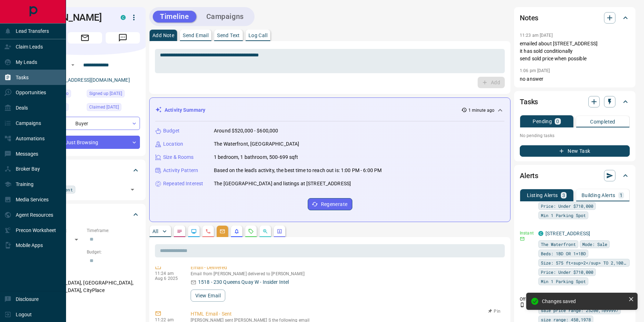 This screenshot has width=644, height=322. Describe the element at coordinates (575, 79) in the screenshot. I see `p: no answer` at that location.